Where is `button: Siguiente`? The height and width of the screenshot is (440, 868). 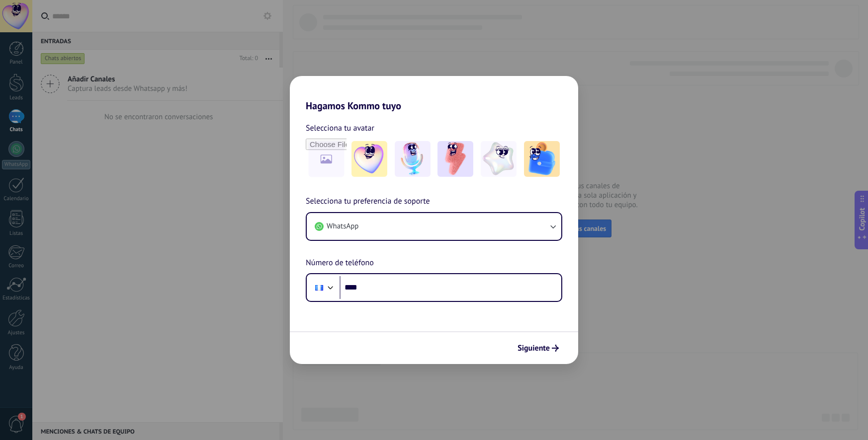 button: Siguiente is located at coordinates (537, 348).